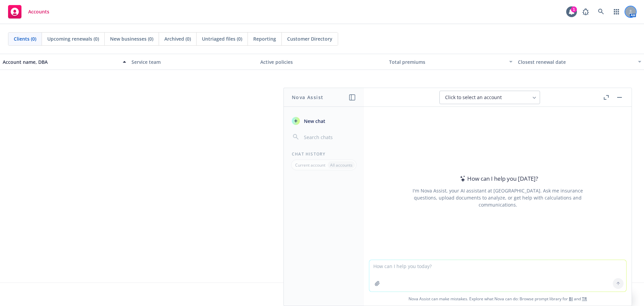 This screenshot has height=306, width=644. I want to click on a: Switch app, so click(616, 12).